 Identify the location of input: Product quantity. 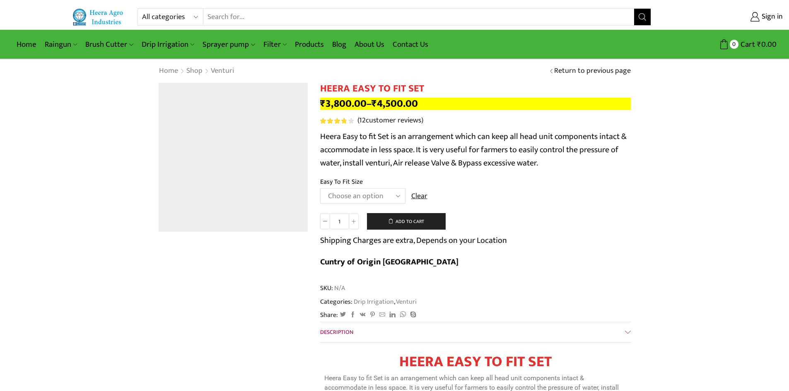
(339, 221).